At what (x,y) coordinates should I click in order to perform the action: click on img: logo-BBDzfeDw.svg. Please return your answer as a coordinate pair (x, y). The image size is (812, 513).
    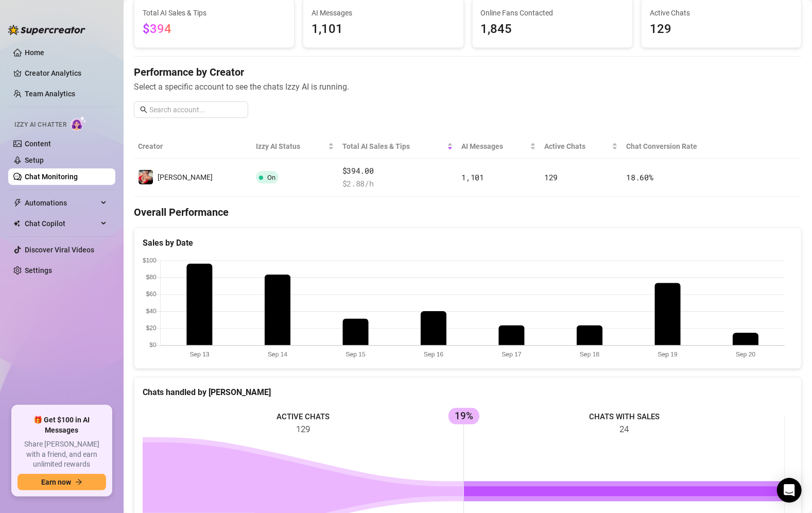
    Looking at the image, I should click on (47, 30).